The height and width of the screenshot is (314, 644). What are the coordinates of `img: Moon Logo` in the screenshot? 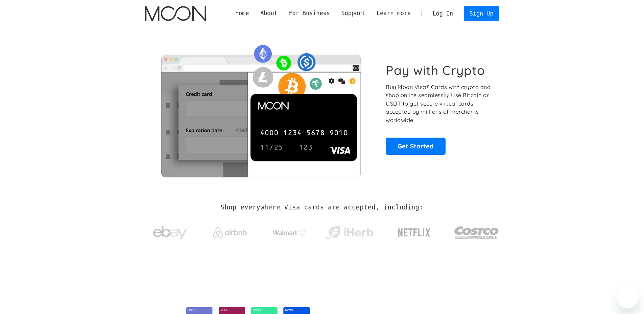 It's located at (176, 13).